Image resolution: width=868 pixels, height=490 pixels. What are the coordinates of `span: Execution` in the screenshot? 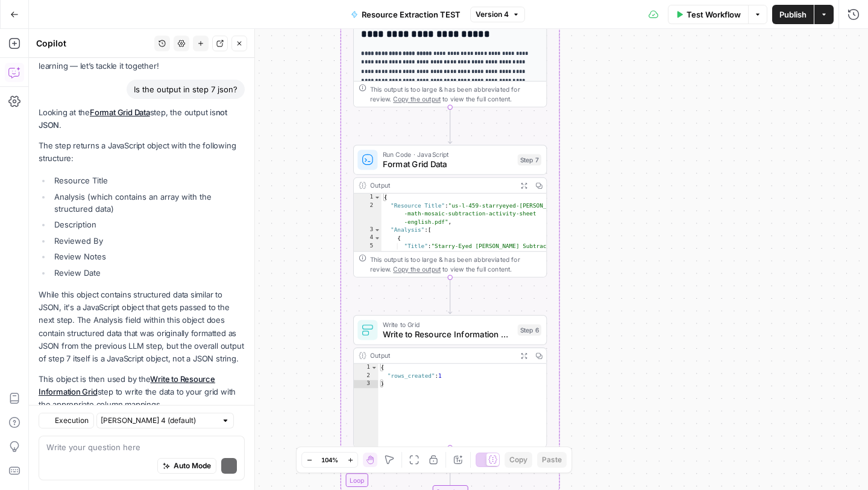 It's located at (71, 420).